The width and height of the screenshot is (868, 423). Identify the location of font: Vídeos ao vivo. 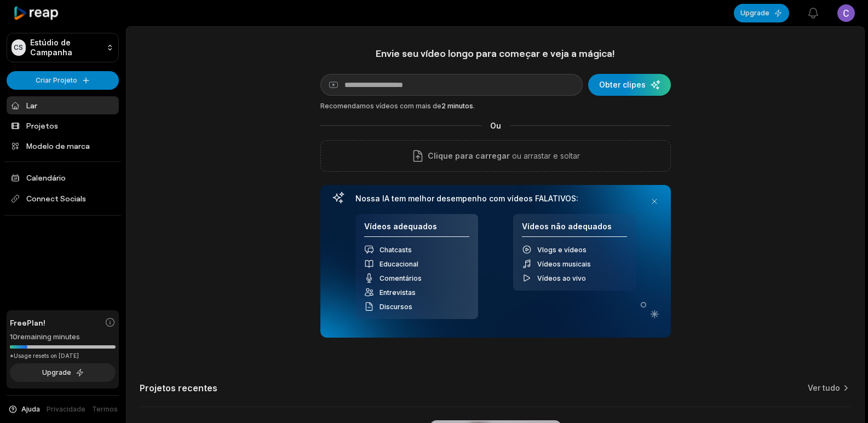
(561, 279).